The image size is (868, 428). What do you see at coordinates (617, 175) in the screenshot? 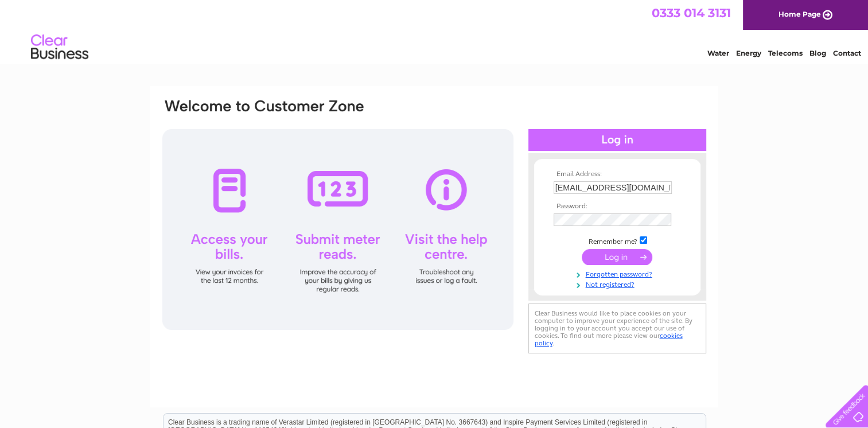
I see `th: Email Address:` at bounding box center [617, 175].